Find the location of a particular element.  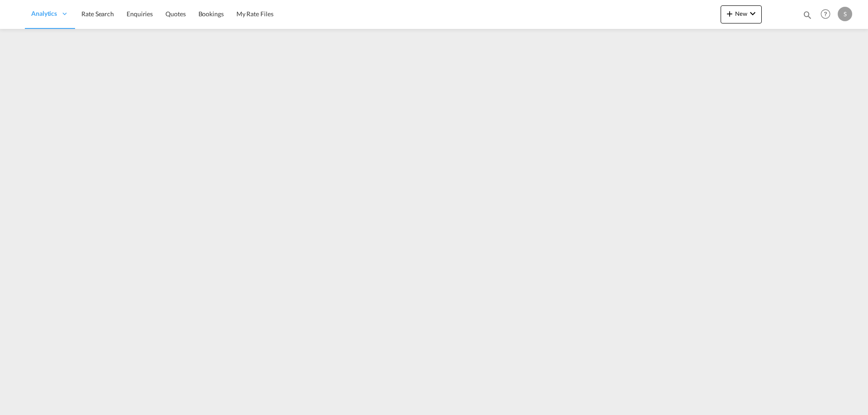

md-icon: icon-chevron-down is located at coordinates (753, 14).